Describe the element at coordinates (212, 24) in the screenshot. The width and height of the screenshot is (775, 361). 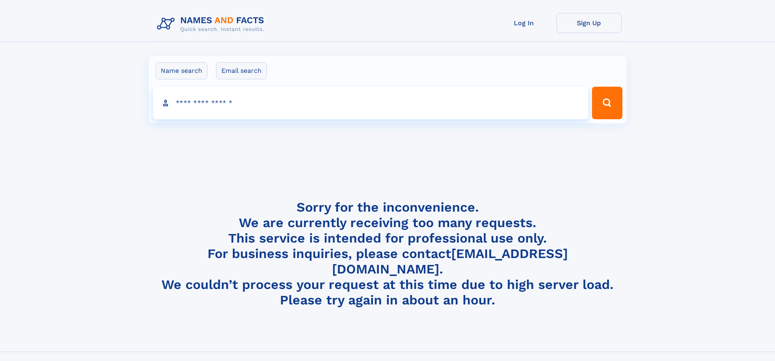
I see `img: Logo Names and Facts` at that location.